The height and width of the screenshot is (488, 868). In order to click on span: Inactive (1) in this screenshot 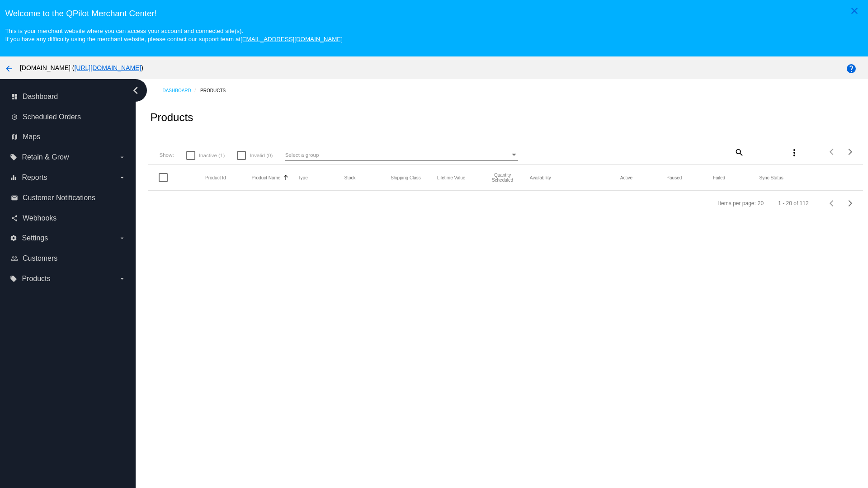, I will do `click(211, 155)`.